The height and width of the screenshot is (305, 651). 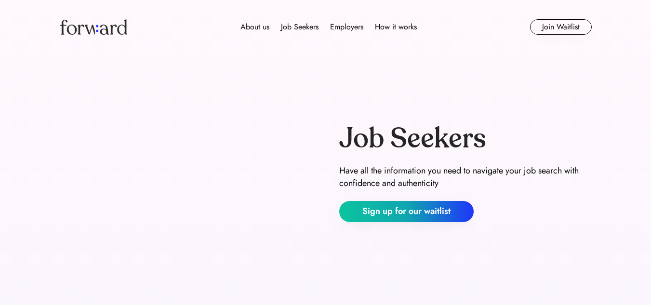 I want to click on img: Forward logo, so click(x=94, y=27).